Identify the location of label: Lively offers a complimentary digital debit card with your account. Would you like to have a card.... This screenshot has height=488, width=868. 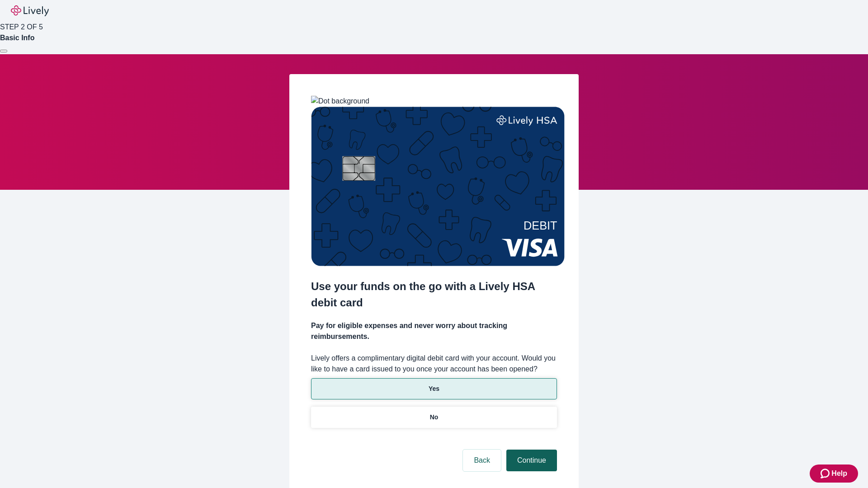
(434, 364).